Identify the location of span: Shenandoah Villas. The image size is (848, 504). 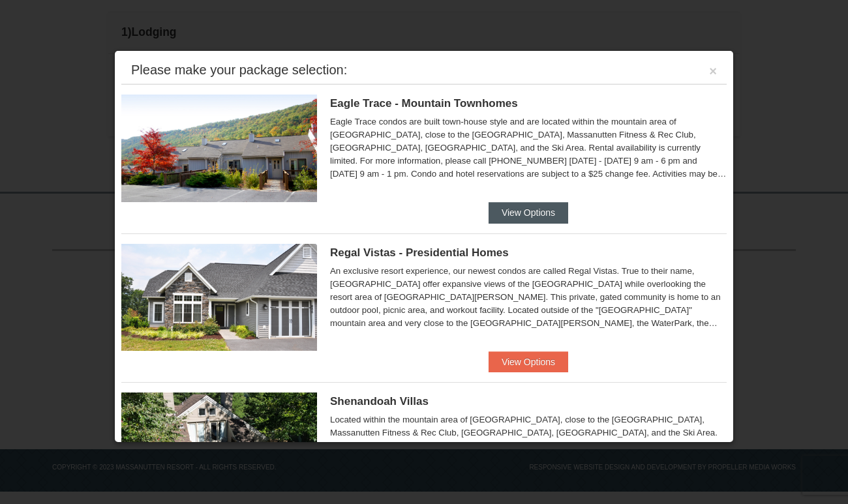
(379, 401).